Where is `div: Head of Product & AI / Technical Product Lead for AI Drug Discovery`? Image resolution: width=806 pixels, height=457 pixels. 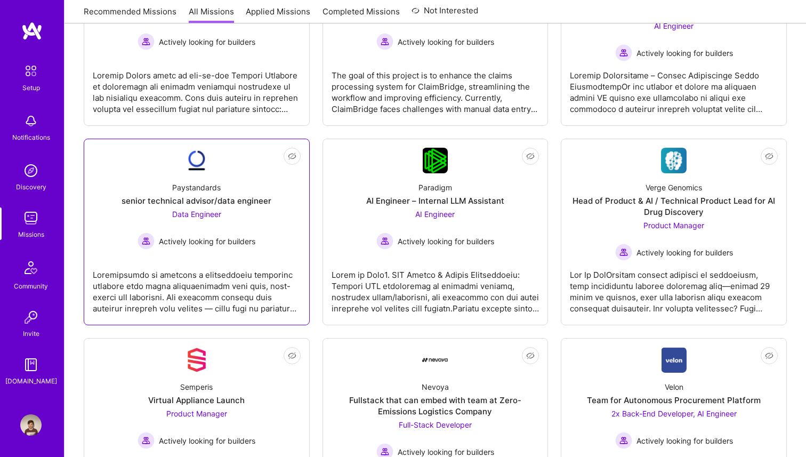 div: Head of Product & AI / Technical Product Lead for AI Drug Discovery is located at coordinates (674, 206).